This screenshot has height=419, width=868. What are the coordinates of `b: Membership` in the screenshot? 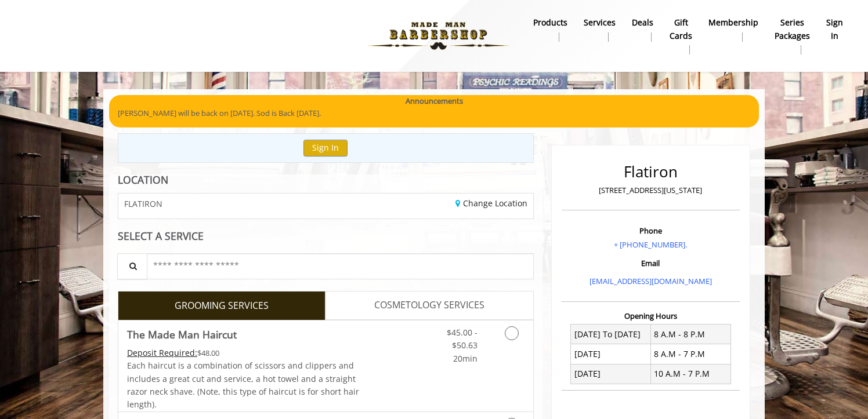 It's located at (733, 23).